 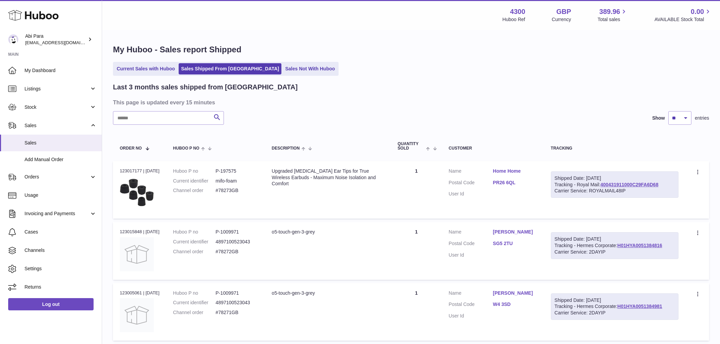 I want to click on a: H01HYA0051384816, so click(x=639, y=246).